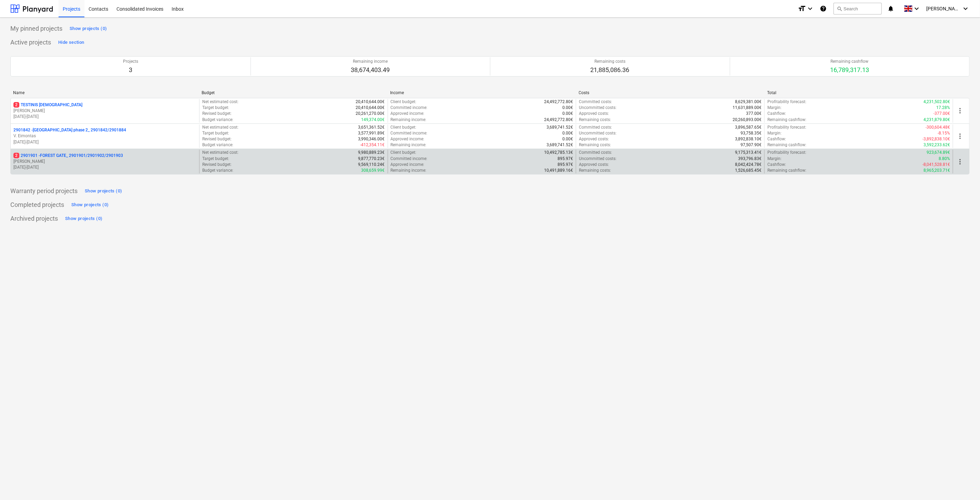 The width and height of the screenshot is (980, 500). Describe the element at coordinates (787, 101) in the screenshot. I see `p: Profitability forecast :` at that location.